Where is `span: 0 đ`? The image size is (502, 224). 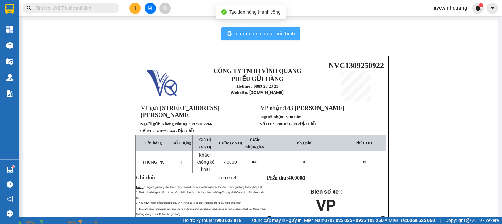
span: 0 đ is located at coordinates (233, 178).